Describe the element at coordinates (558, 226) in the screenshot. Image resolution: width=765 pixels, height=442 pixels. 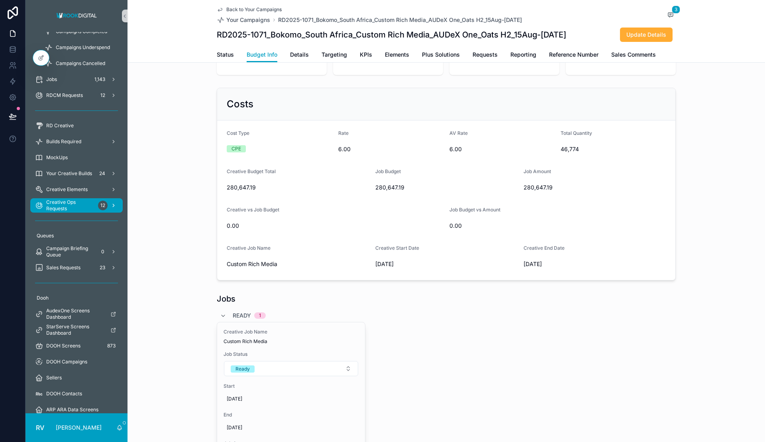
I see `span: 0.00` at that location.